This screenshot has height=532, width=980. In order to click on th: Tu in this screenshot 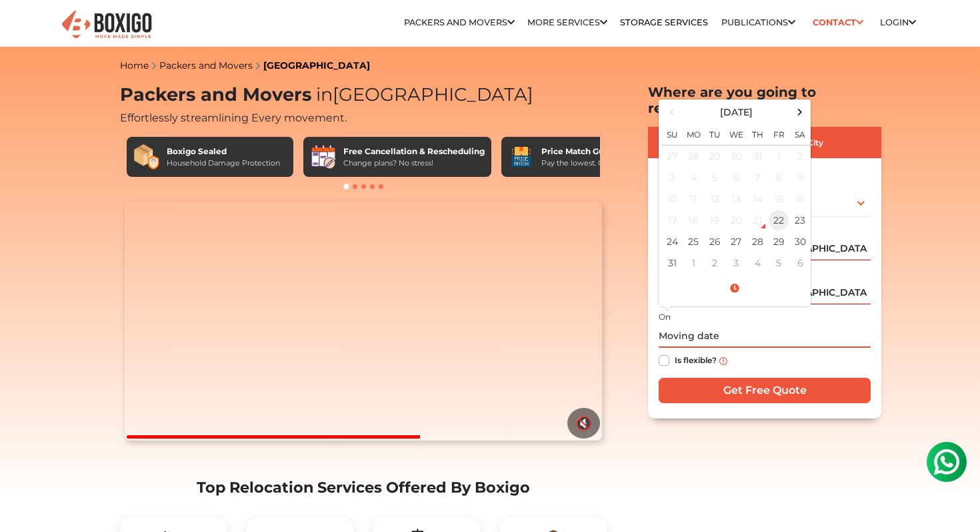, I will do `click(715, 133)`.